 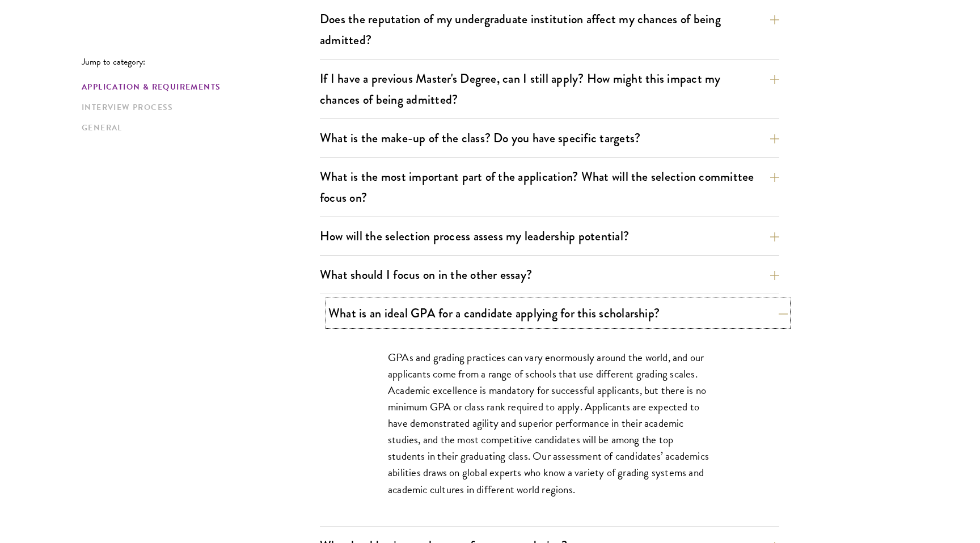 I want to click on a: Application & Requirements, so click(x=198, y=87).